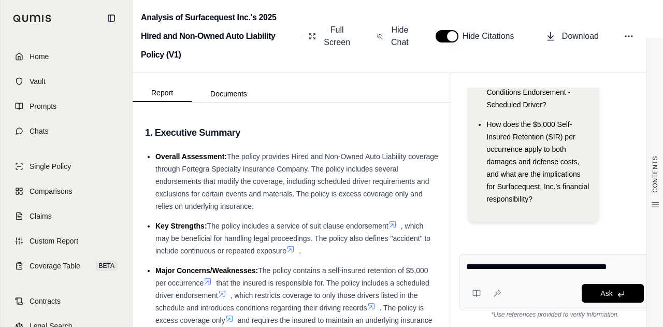 This screenshot has height=327, width=663. What do you see at coordinates (50, 166) in the screenshot?
I see `span: Single Policy` at bounding box center [50, 166].